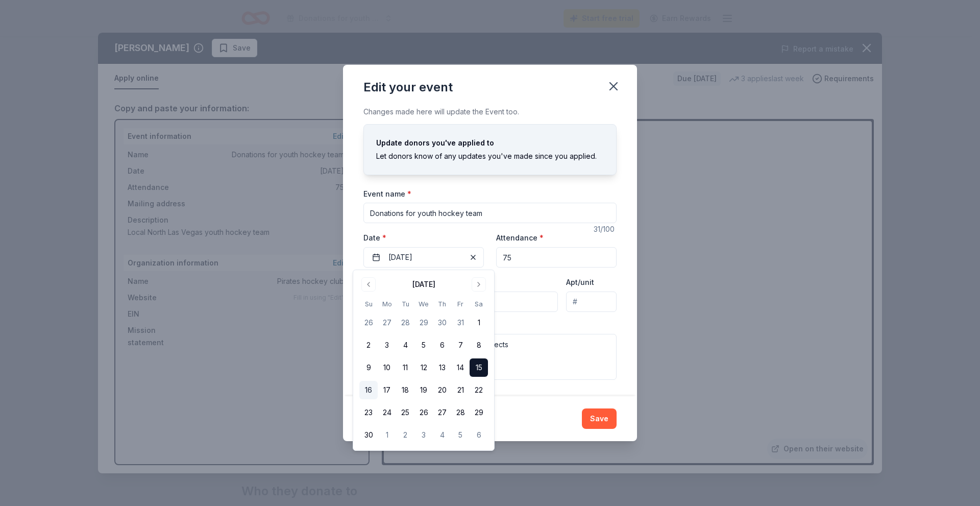 The height and width of the screenshot is (506, 980). What do you see at coordinates (405, 390) in the screenshot?
I see `button: 18` at bounding box center [405, 390].